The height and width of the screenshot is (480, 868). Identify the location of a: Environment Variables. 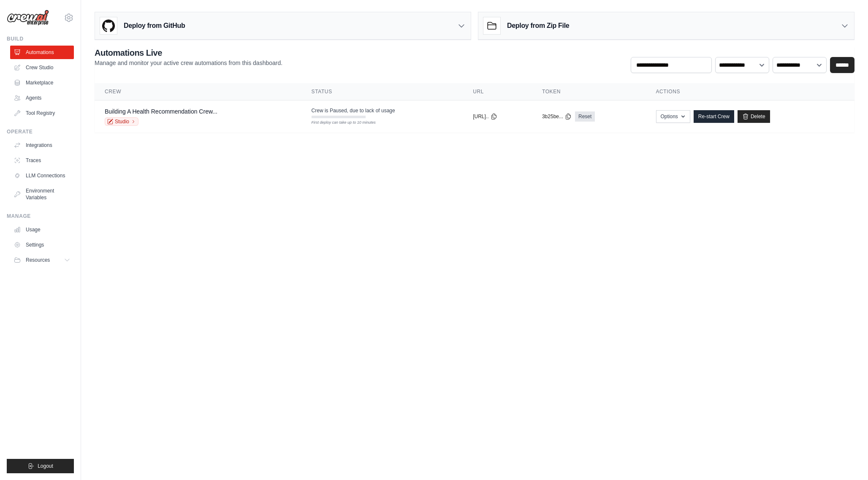
(42, 194).